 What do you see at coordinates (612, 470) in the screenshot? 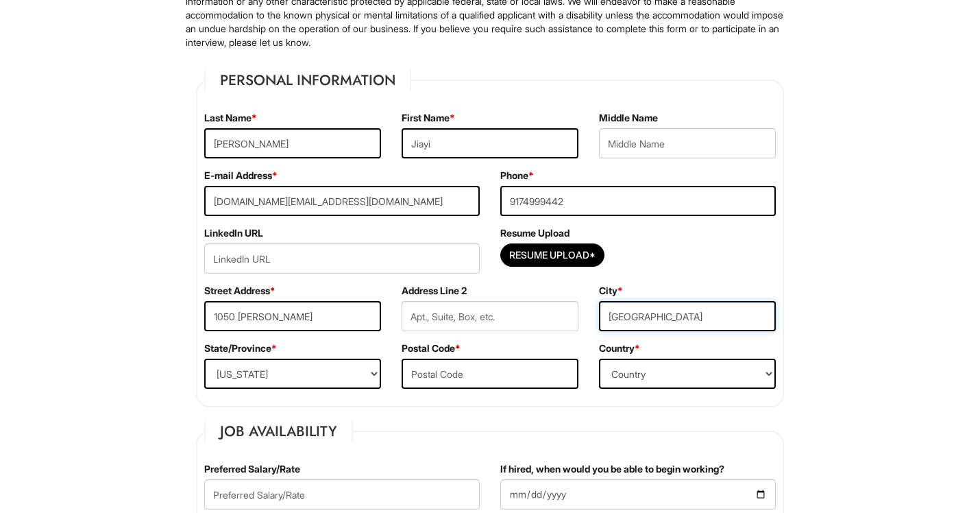
I see `label: If hired, when would you be able to begin working?` at bounding box center [612, 470].